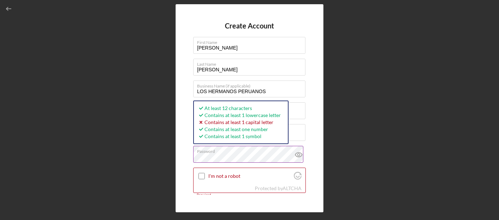 This screenshot has height=220, width=499. Describe the element at coordinates (250, 176) in the screenshot. I see `label: I'm not a robot` at that location.